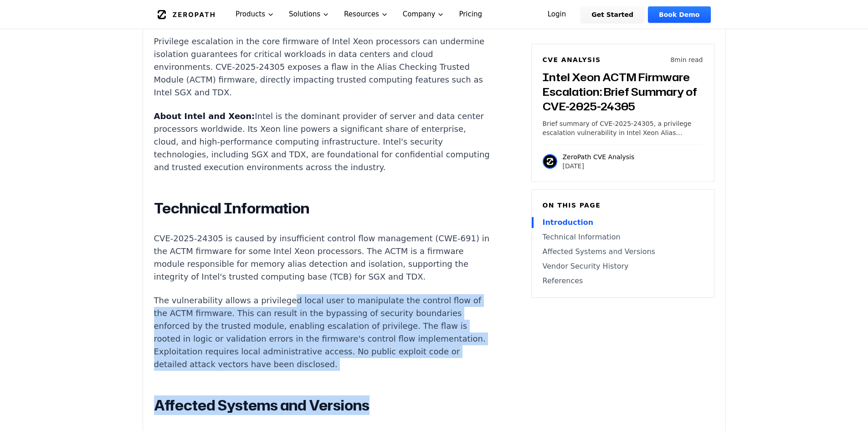 The height and width of the screenshot is (431, 868). What do you see at coordinates (623, 237) in the screenshot?
I see `a: Technical Information` at bounding box center [623, 237].